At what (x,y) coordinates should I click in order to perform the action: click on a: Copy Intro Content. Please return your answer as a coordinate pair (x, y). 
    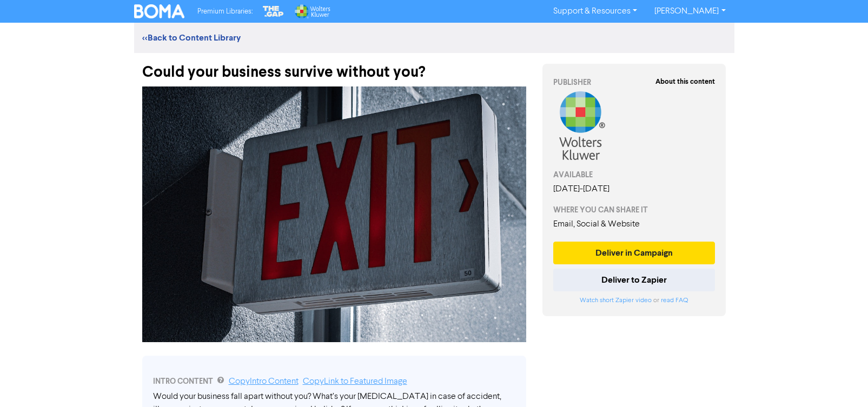
    Looking at the image, I should click on (264, 382).